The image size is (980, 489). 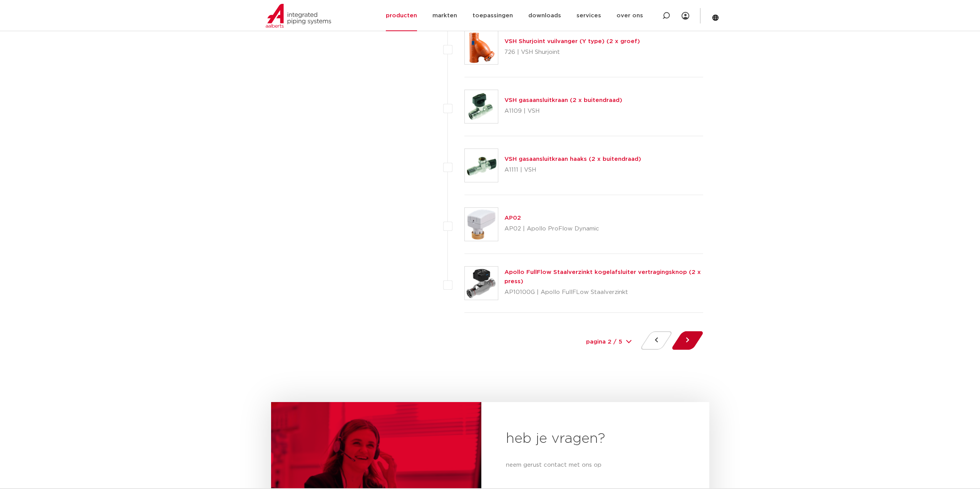 I want to click on a: AP02, so click(x=512, y=218).